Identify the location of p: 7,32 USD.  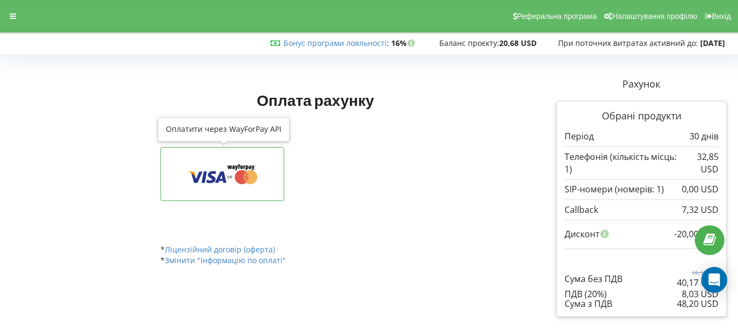
(701, 210).